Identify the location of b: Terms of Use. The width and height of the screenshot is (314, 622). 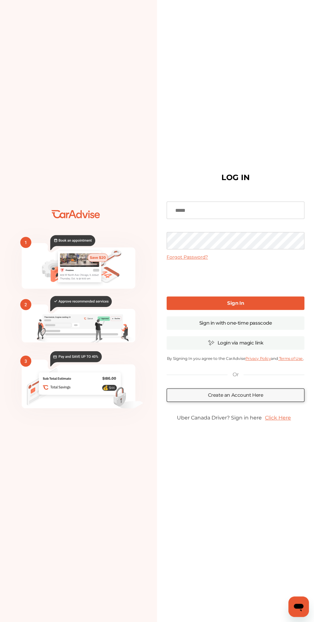
(291, 358).